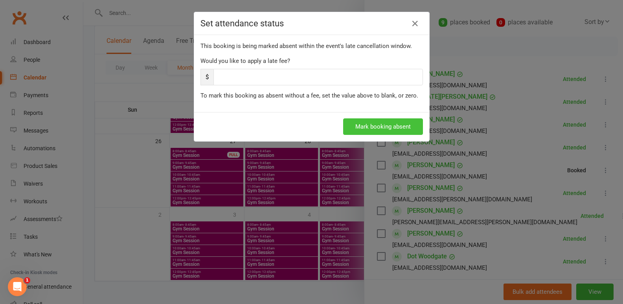 This screenshot has height=304, width=623. Describe the element at coordinates (312, 23) in the screenshot. I see `h4: Set attendance status` at that location.